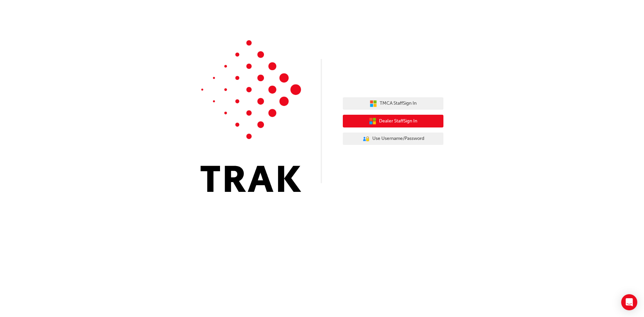  Describe the element at coordinates (398, 121) in the screenshot. I see `span: Dealer Staff Sign In` at that location.